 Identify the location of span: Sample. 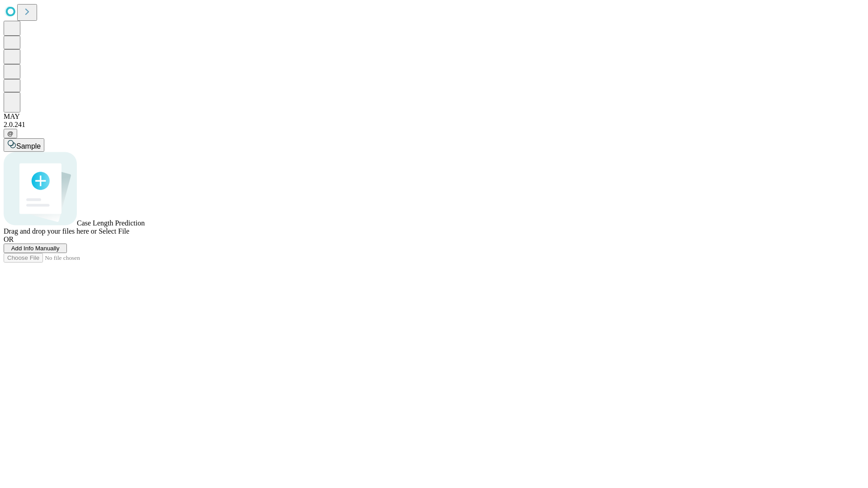
(29, 146).